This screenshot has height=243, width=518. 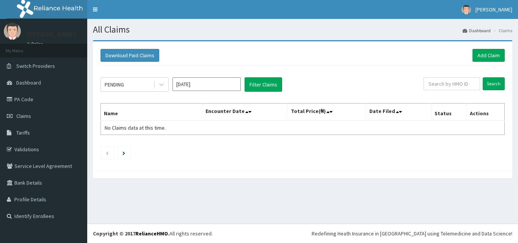 What do you see at coordinates (152, 234) in the screenshot?
I see `a: RelianceHMO` at bounding box center [152, 234].